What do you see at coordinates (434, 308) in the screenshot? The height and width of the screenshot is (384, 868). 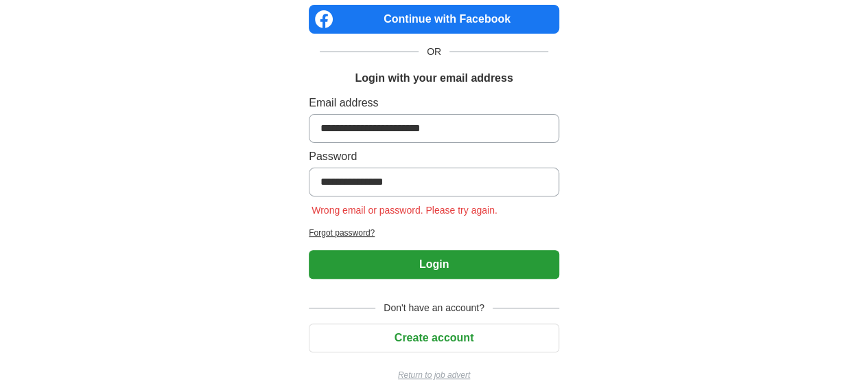 I see `span: Don't have an account?` at bounding box center [434, 308].